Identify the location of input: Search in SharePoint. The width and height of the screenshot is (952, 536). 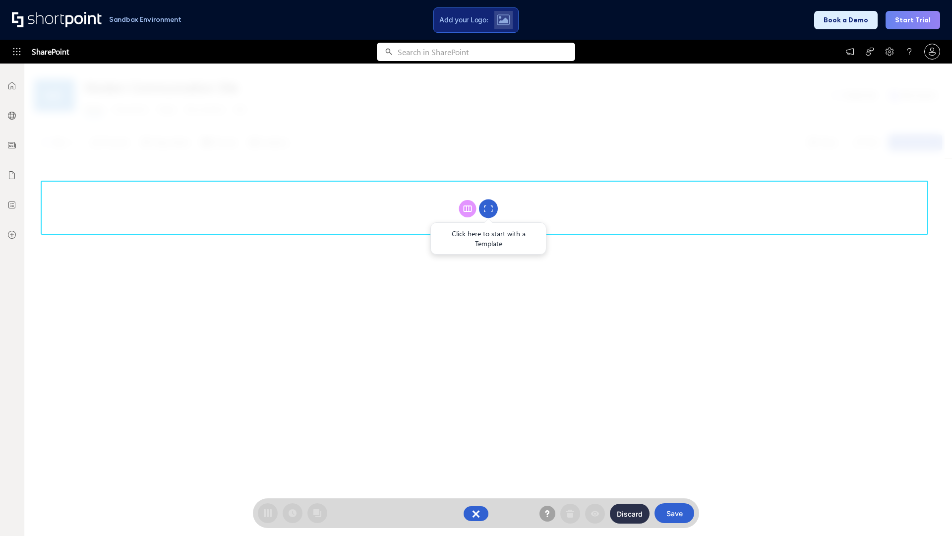
(487, 52).